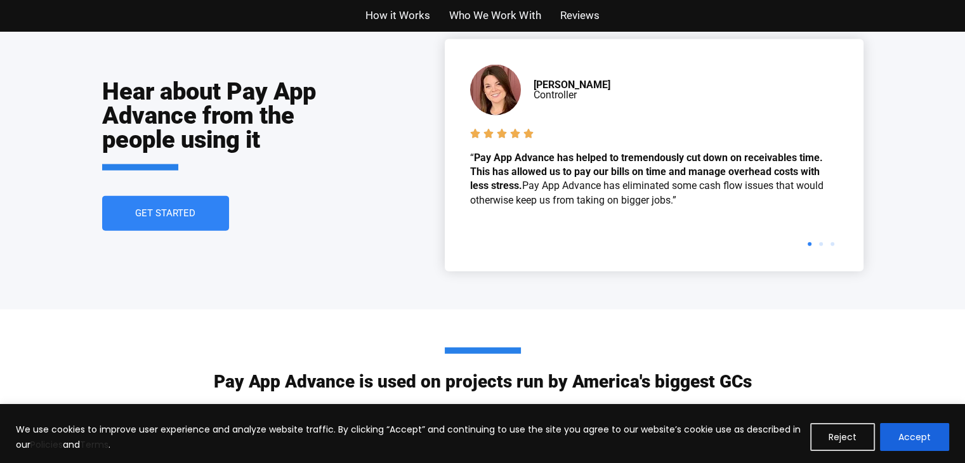 This screenshot has height=463, width=965. What do you see at coordinates (398, 15) in the screenshot?
I see `span: How it Works` at bounding box center [398, 15].